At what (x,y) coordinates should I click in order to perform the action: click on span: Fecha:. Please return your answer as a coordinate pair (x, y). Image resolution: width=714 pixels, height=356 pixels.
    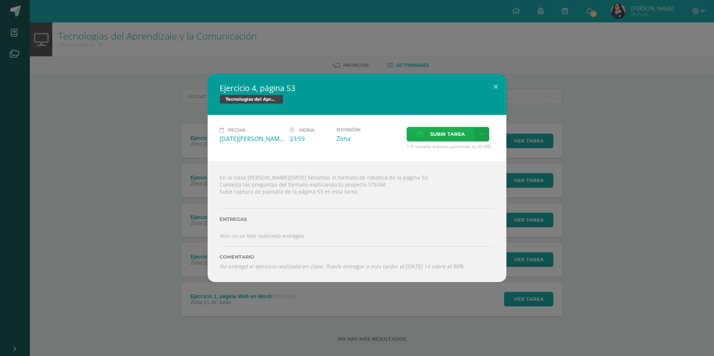
    Looking at the image, I should click on (237, 130).